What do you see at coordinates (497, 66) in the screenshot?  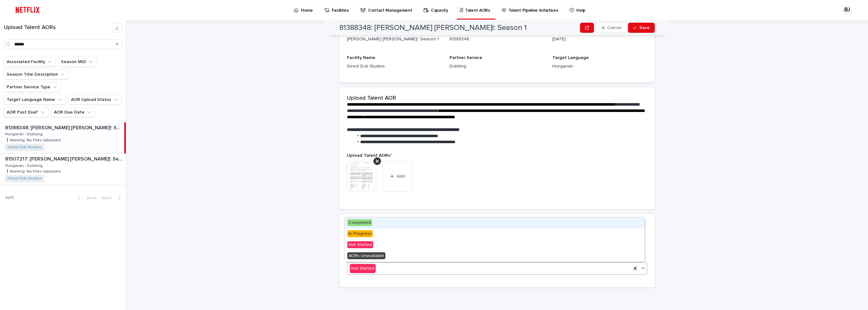 I see `p: Dubbing` at bounding box center [497, 66].